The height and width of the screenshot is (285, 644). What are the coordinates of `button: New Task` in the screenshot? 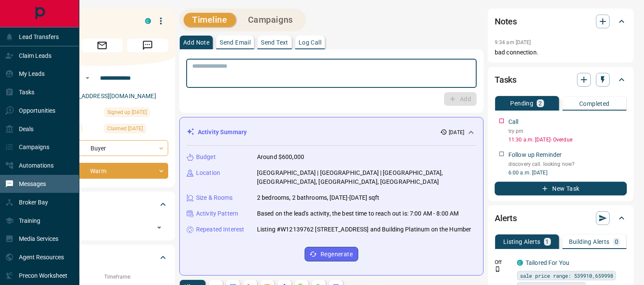 It's located at (560, 189).